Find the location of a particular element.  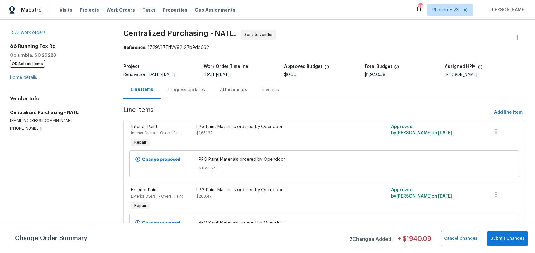

span: Submit Changes is located at coordinates (507, 238).